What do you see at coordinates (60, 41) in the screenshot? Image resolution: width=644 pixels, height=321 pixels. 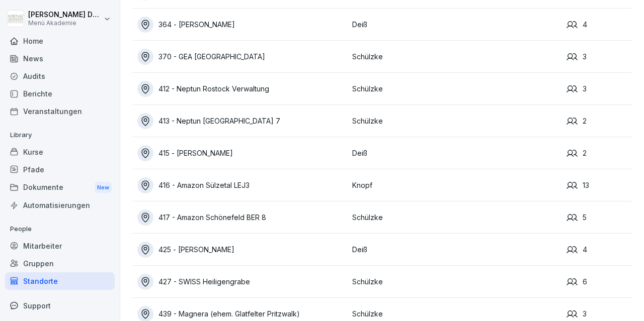 I see `div: Home` at bounding box center [60, 41].